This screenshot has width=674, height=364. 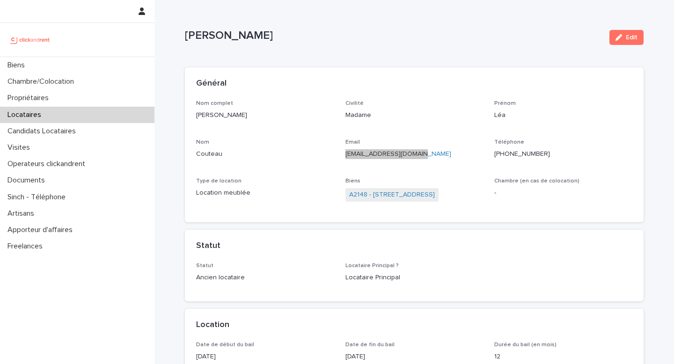 I want to click on span: Prénom, so click(x=505, y=103).